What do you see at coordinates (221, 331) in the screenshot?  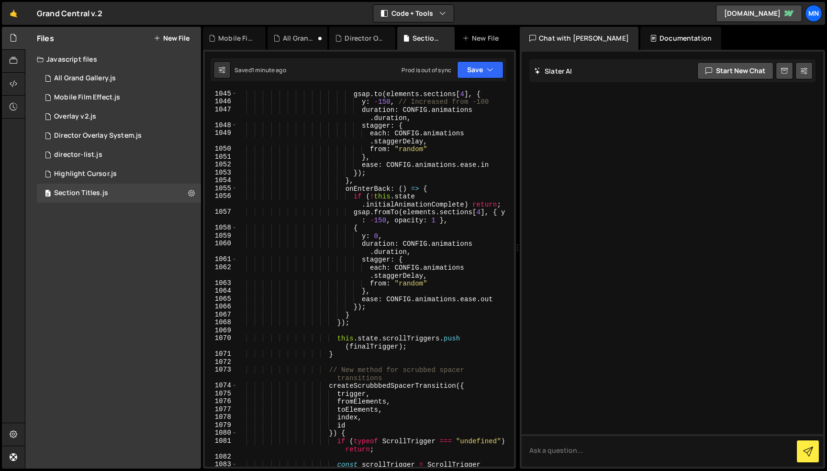 I see `div: 1069` at bounding box center [221, 331].